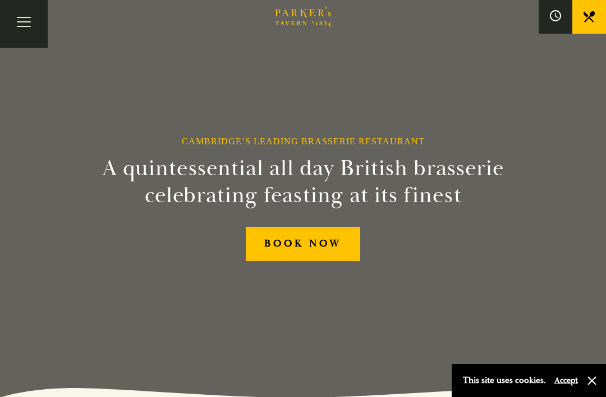 The height and width of the screenshot is (397, 606). Describe the element at coordinates (303, 141) in the screenshot. I see `h1: Cambridge’s Leading Brasserie Restaurant` at that location.